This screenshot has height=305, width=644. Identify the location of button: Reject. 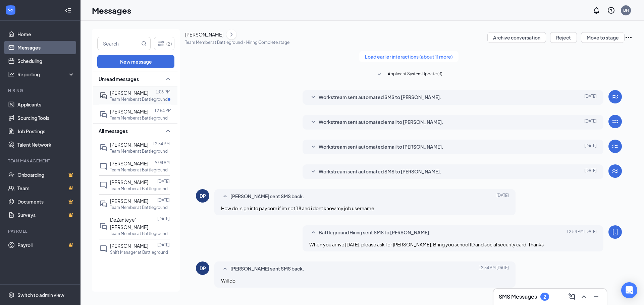
(564, 38).